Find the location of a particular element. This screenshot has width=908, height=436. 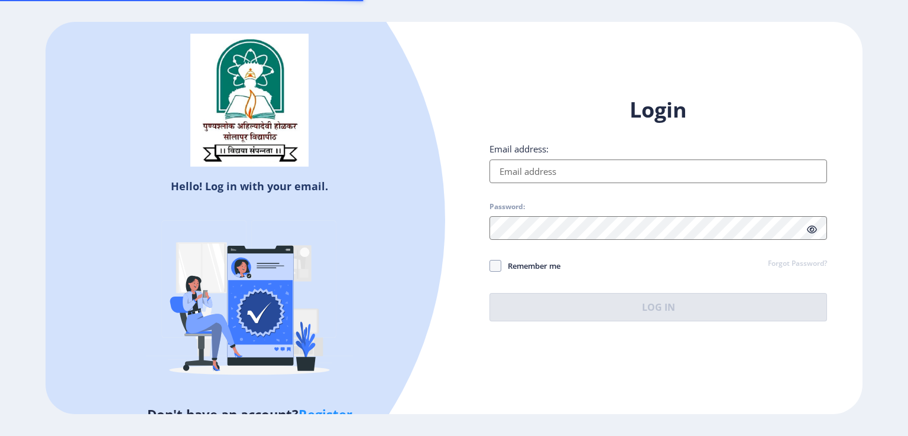

a: Forgot Password? is located at coordinates (798, 264).